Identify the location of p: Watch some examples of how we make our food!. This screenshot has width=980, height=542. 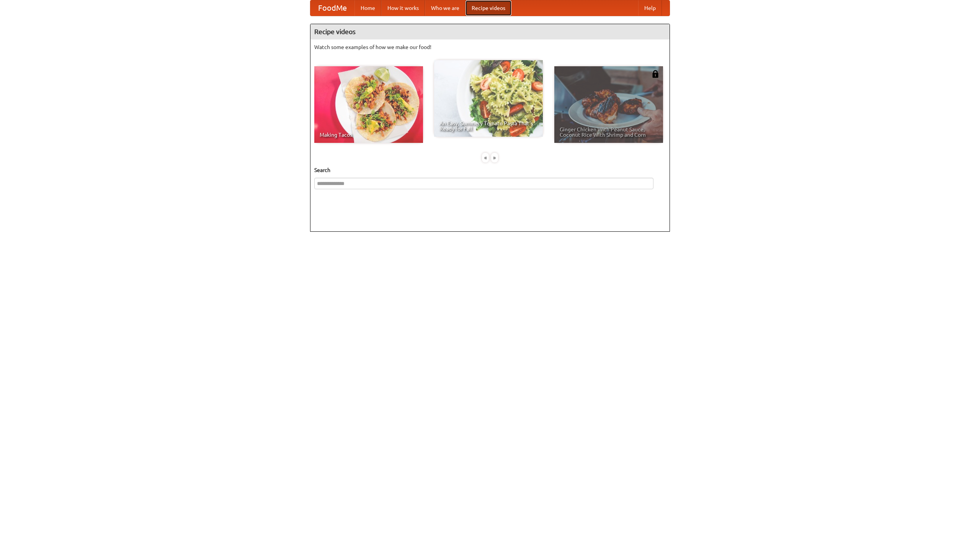
(490, 47).